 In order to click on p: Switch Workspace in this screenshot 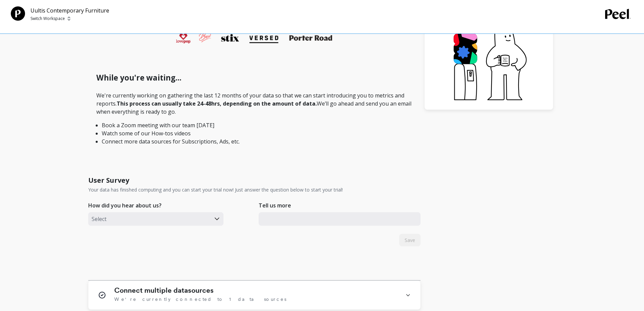, I will do `click(48, 19)`.